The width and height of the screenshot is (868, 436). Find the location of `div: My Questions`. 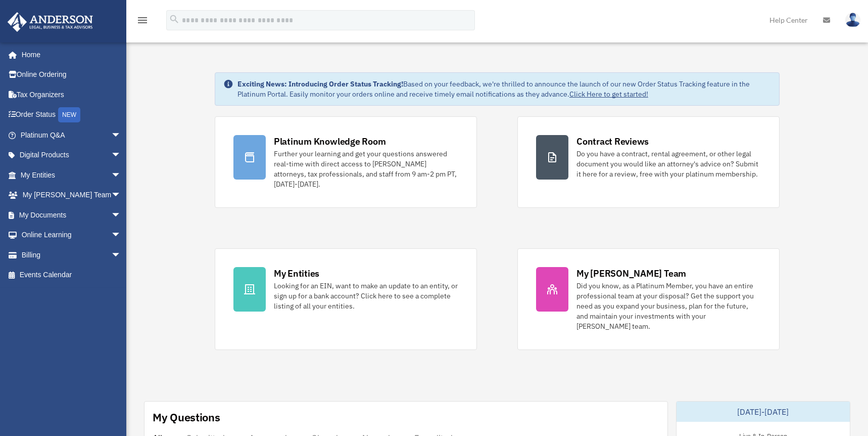

div: My Questions is located at coordinates (186, 417).